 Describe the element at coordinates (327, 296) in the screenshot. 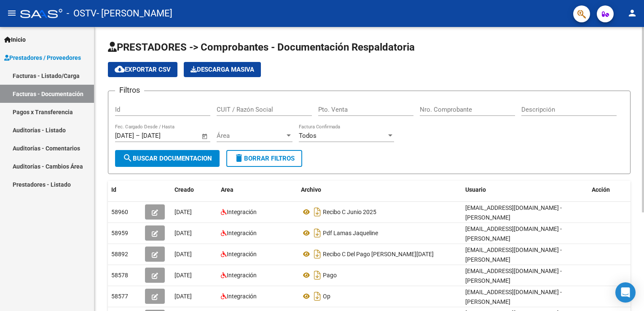

I see `span: Op` at that location.